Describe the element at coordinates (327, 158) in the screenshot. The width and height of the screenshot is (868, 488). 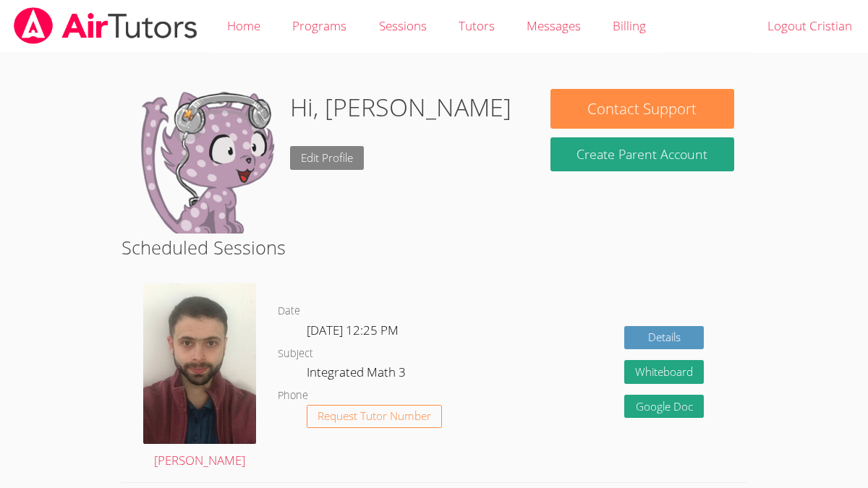
I see `a: Edit Profile` at that location.